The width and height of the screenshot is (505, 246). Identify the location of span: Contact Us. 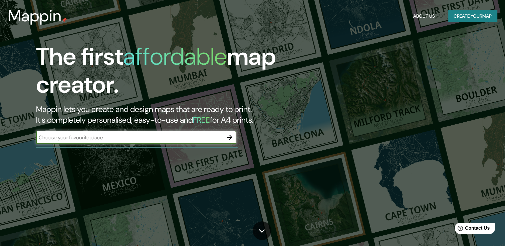
(32, 8).